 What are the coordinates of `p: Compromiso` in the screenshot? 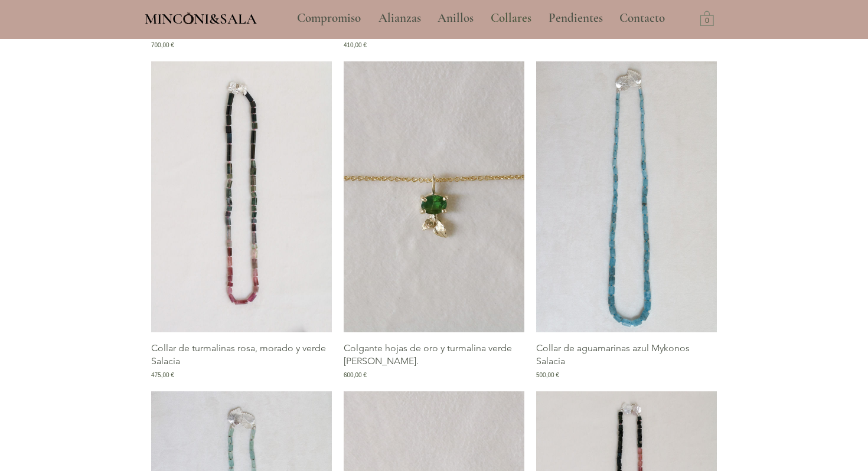 It's located at (329, 18).